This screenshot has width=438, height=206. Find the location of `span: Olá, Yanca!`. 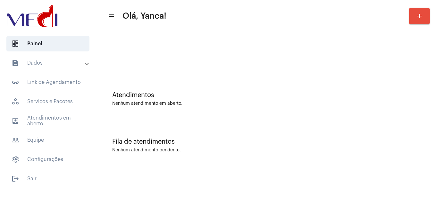

span: Olá, Yanca! is located at coordinates (144, 16).